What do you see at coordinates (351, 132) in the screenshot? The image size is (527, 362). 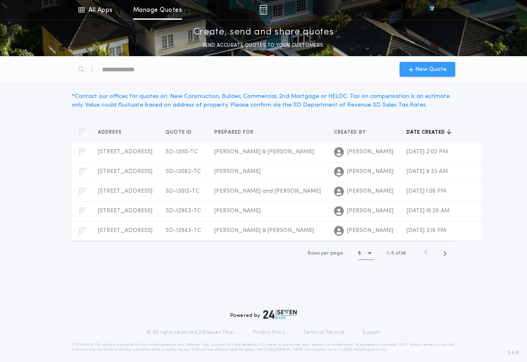 I see `span: Created by` at bounding box center [351, 132].